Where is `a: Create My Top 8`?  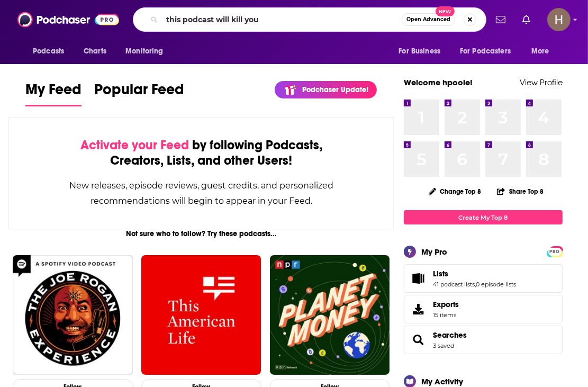 a: Create My Top 8 is located at coordinates (483, 217).